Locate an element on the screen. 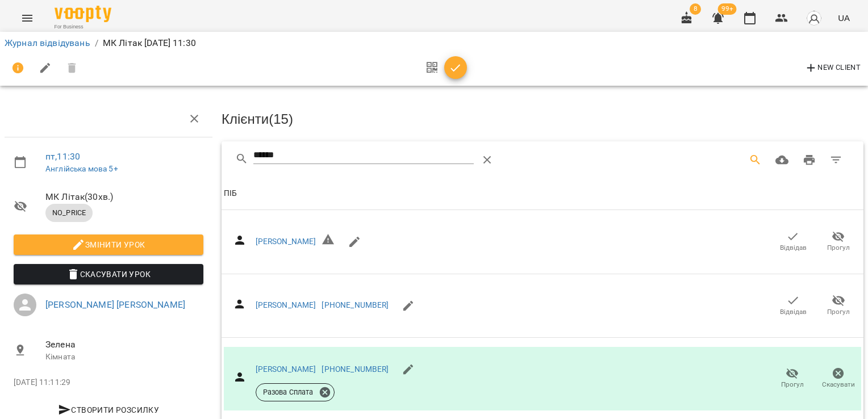 Image resolution: width=868 pixels, height=419 pixels. span: Разова Сплата is located at coordinates (289, 393).